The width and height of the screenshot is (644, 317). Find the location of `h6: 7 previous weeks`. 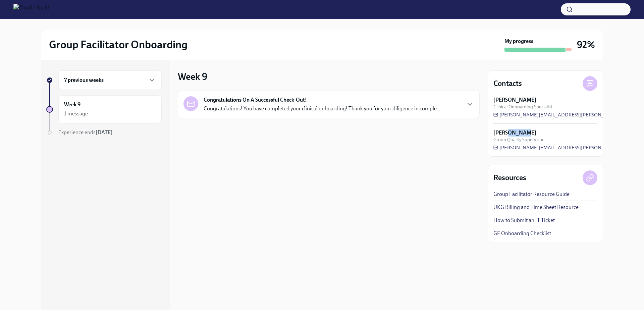

h6: 7 previous weeks is located at coordinates (84, 80).